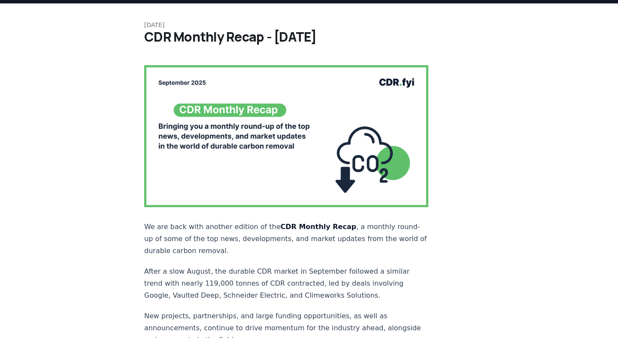 The image size is (618, 338). What do you see at coordinates (286, 239) in the screenshot?
I see `p: We are back with another edition of the , a monthly round-up of some of the top news, development...` at bounding box center [286, 239].